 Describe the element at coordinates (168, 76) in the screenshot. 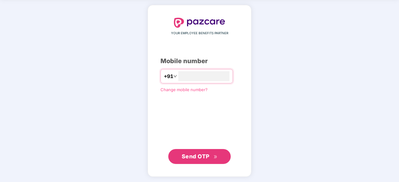

I see `span: +91` at that location.